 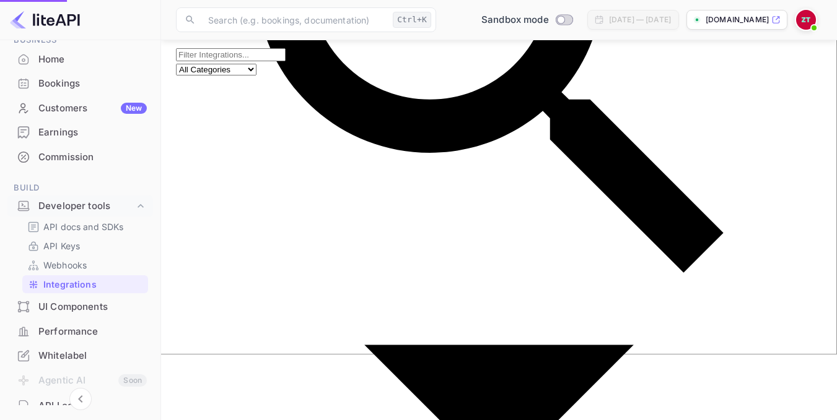 I want to click on span: Sandbox mode, so click(x=515, y=20).